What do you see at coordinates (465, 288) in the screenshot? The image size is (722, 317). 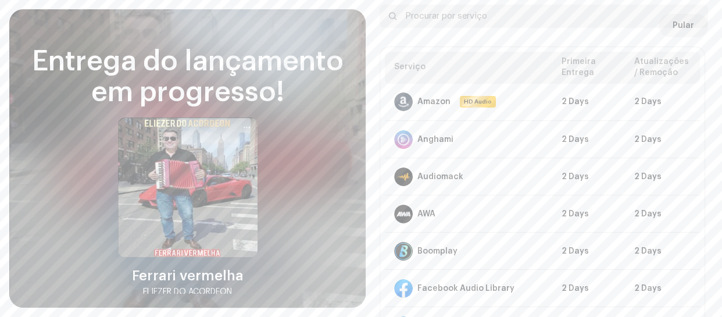 I see `div: Facebook Audio Library` at bounding box center [465, 288].